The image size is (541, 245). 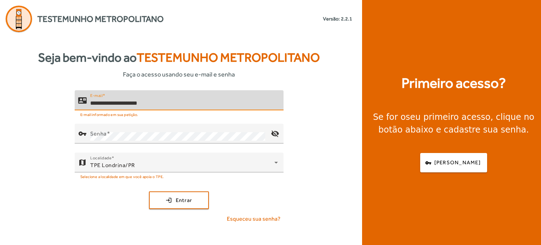 I want to click on span: Faça o acesso usando seu e-mail e senha, so click(x=179, y=74).